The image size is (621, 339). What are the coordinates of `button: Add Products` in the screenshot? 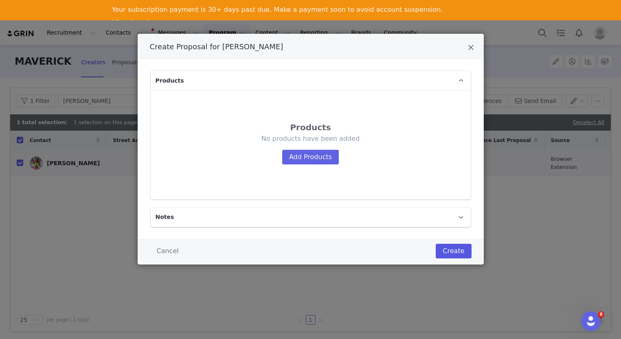 It's located at (310, 157).